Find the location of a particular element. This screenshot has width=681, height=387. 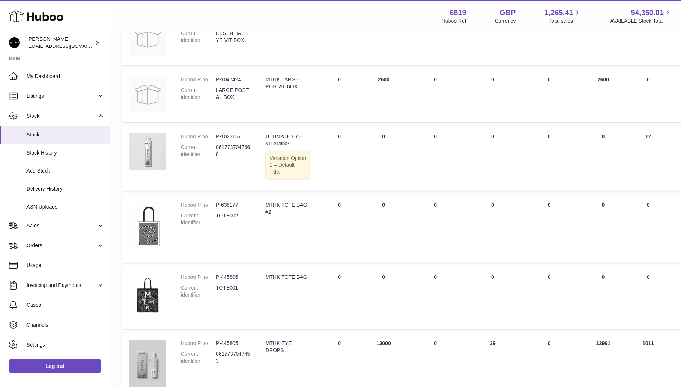

div: ULTIMATE EYE VITAMINS is located at coordinates (288, 140).